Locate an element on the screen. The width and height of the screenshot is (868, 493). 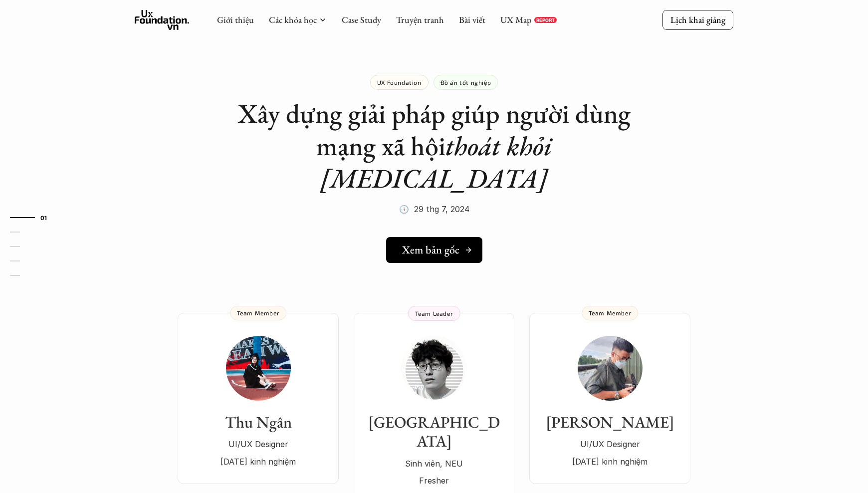
a: 01 is located at coordinates (34, 218).